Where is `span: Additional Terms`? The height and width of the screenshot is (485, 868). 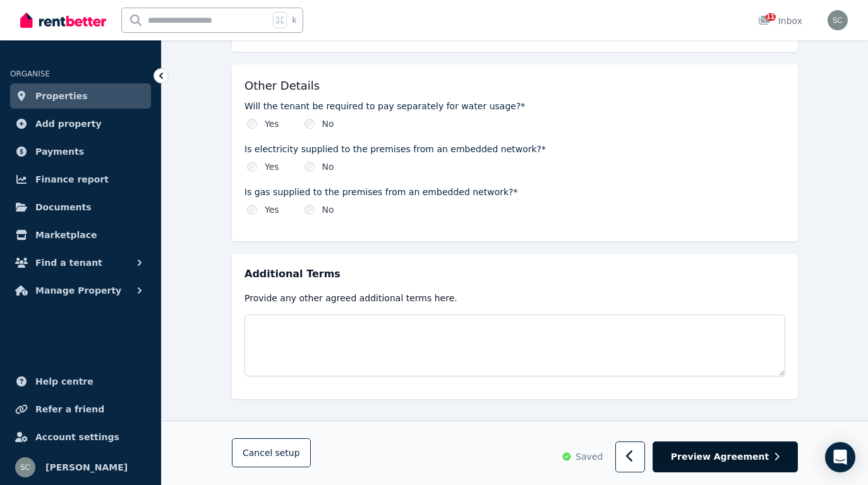 span: Additional Terms is located at coordinates (292, 274).